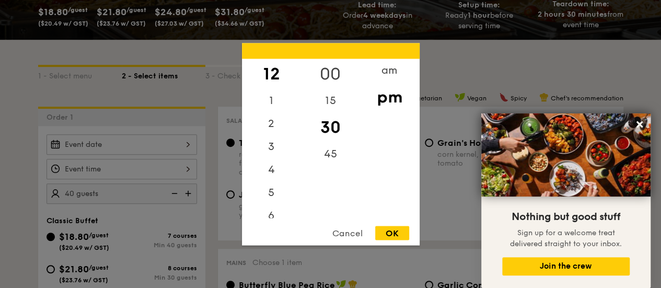  What do you see at coordinates (566, 217) in the screenshot?
I see `span: Nothing but good stuff` at bounding box center [566, 217].